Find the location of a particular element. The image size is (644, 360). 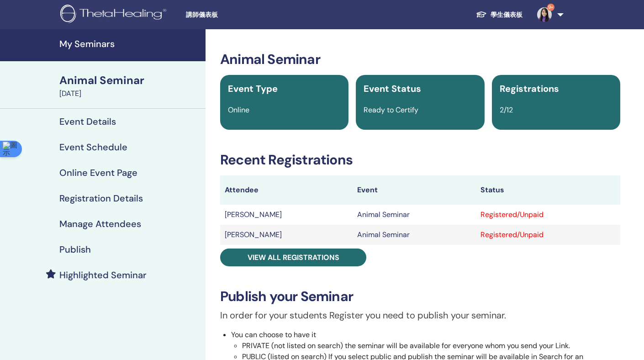

h4: Registration Details is located at coordinates (101, 199).